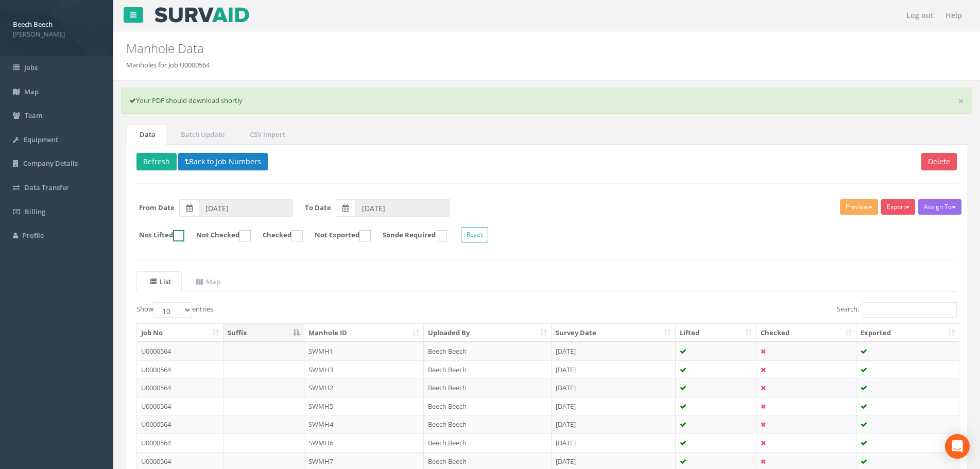 Image resolution: width=980 pixels, height=469 pixels. What do you see at coordinates (218, 236) in the screenshot?
I see `label: Not Checked` at bounding box center [218, 236].